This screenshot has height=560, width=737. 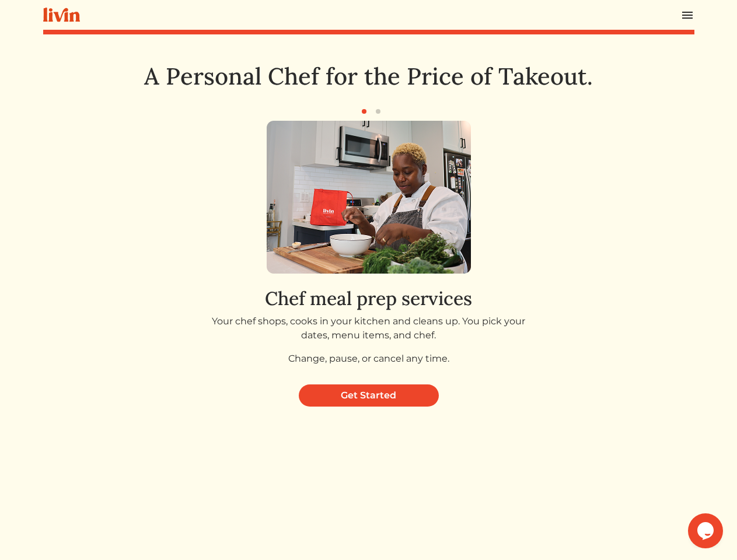 What do you see at coordinates (369, 396) in the screenshot?
I see `a: Get Started` at bounding box center [369, 396].